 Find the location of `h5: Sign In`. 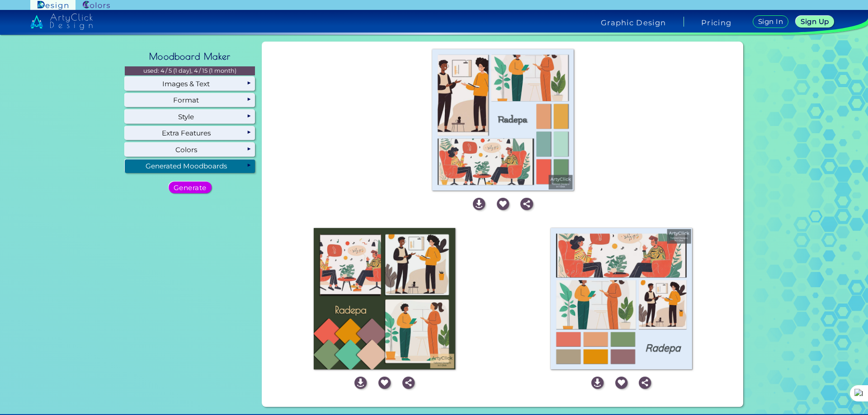

h5: Sign In is located at coordinates (771, 22).